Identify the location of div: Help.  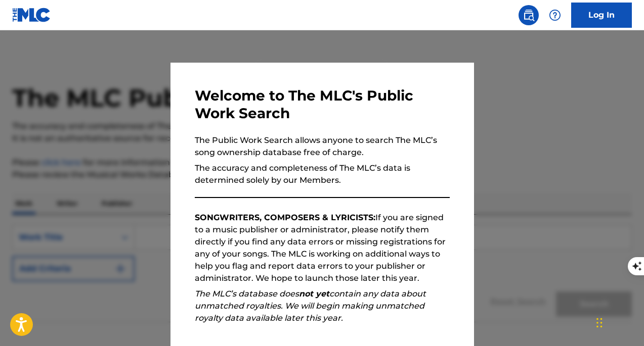
(555, 15).